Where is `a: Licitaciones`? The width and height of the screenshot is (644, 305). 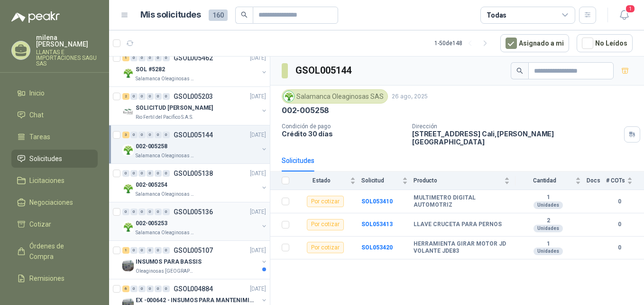
a: Licitaciones is located at coordinates (55, 180).